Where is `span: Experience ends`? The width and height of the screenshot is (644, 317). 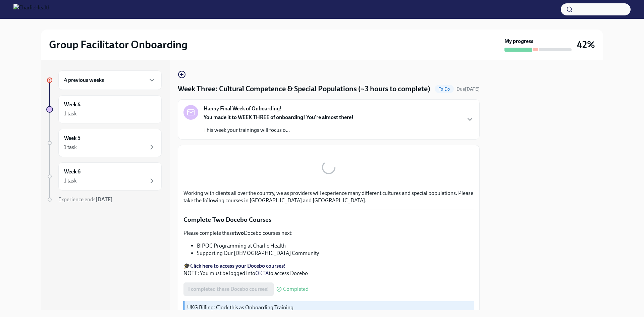
span: Experience ends is located at coordinates (85, 200).